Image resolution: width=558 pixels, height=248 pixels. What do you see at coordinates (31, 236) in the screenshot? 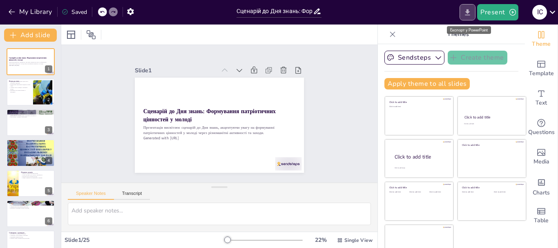
I see `p: Співпраця з культурними установами` at bounding box center [31, 236].